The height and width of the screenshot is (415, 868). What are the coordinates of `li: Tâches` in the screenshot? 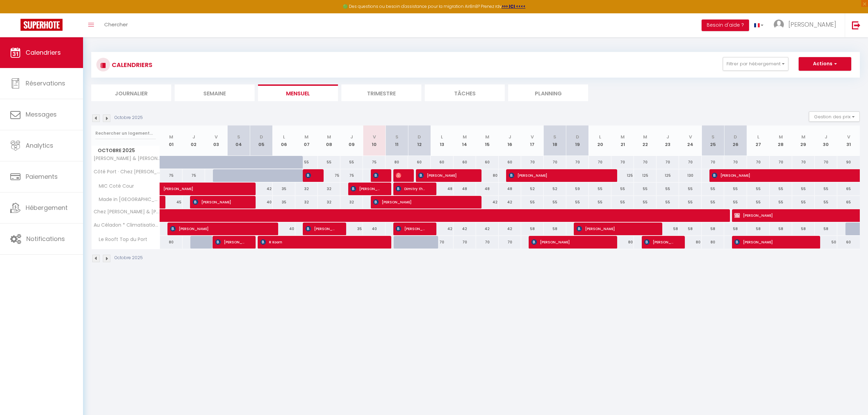 It's located at (465, 93).